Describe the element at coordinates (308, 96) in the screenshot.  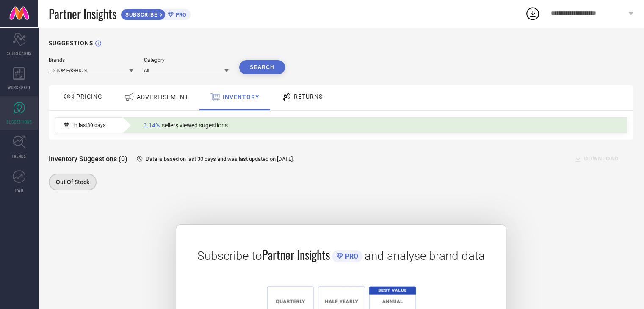
I see `span: RETURNS` at that location.